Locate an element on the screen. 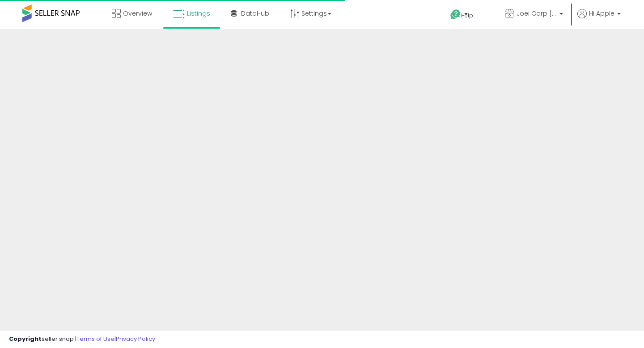 This screenshot has height=348, width=644. strong: Copyright is located at coordinates (25, 339).